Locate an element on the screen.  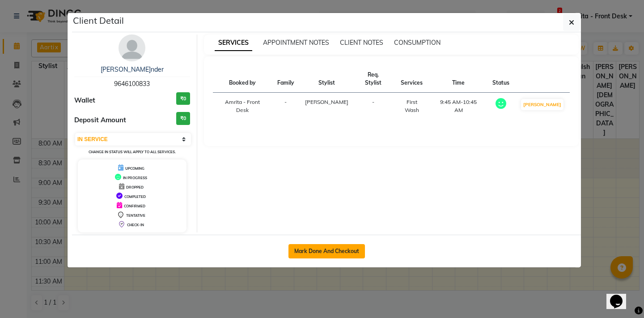
button: Mark Done And Checkout is located at coordinates (327, 251).